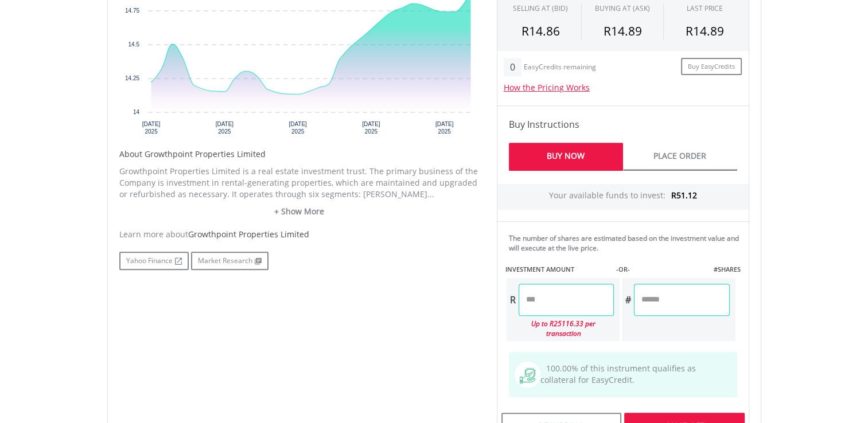 The image size is (868, 423). I want to click on label: -OR-, so click(623, 269).